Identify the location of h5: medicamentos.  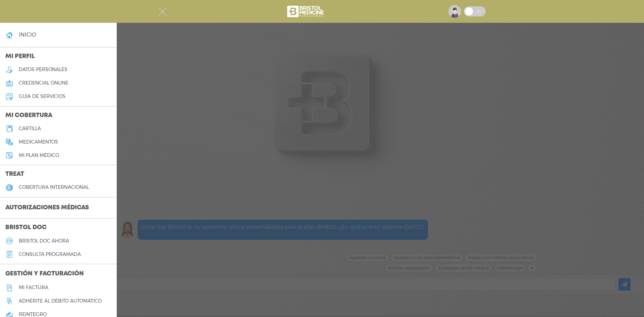
(38, 142).